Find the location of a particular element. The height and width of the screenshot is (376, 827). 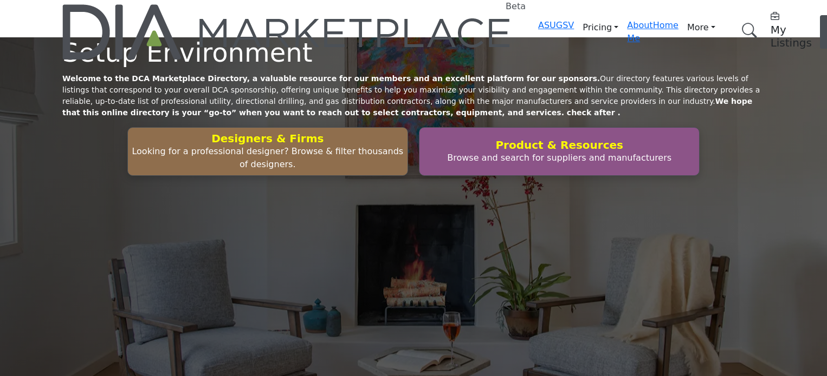

a: More is located at coordinates (701, 28).